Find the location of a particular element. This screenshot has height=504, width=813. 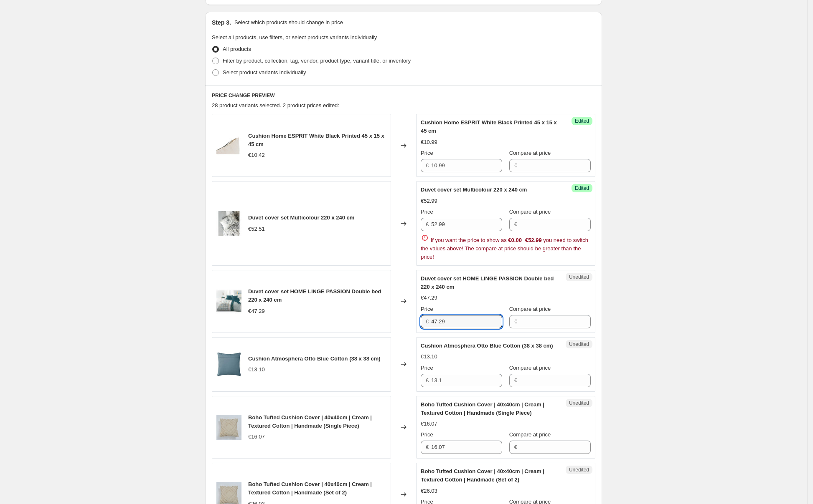

div: €52.51 is located at coordinates (256, 229).